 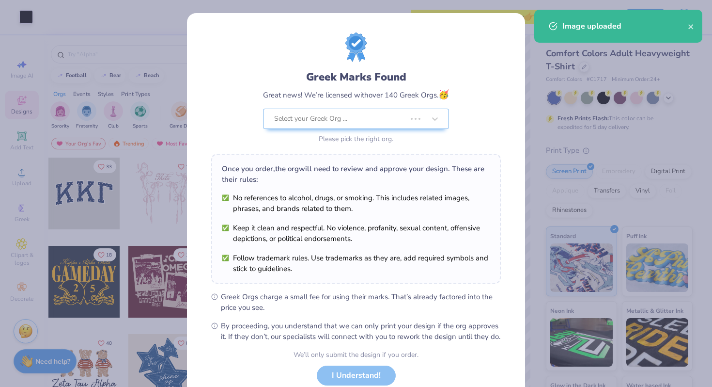 What do you see at coordinates (361, 331) in the screenshot?
I see `span: By proceeding, you understand that we can only print your design if the org approves it. If they ...` at bounding box center [361, 331].